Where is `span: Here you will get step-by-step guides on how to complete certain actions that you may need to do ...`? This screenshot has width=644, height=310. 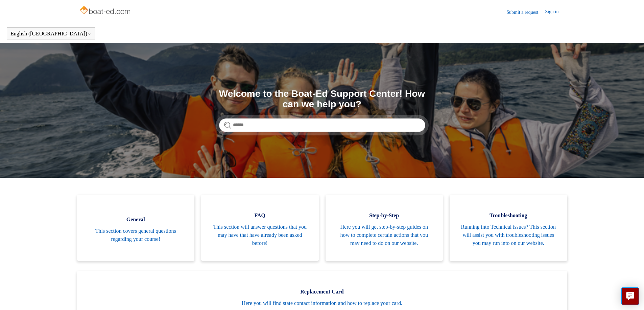
span: Here you will get step-by-step guides on how to complete certain actions that you may need to do ... is located at coordinates (384, 235).